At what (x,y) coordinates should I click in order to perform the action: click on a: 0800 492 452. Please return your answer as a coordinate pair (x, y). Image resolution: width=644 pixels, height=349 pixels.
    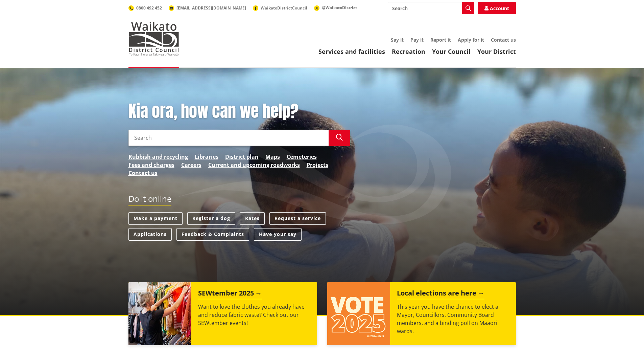
    Looking at the image, I should click on (145, 8).